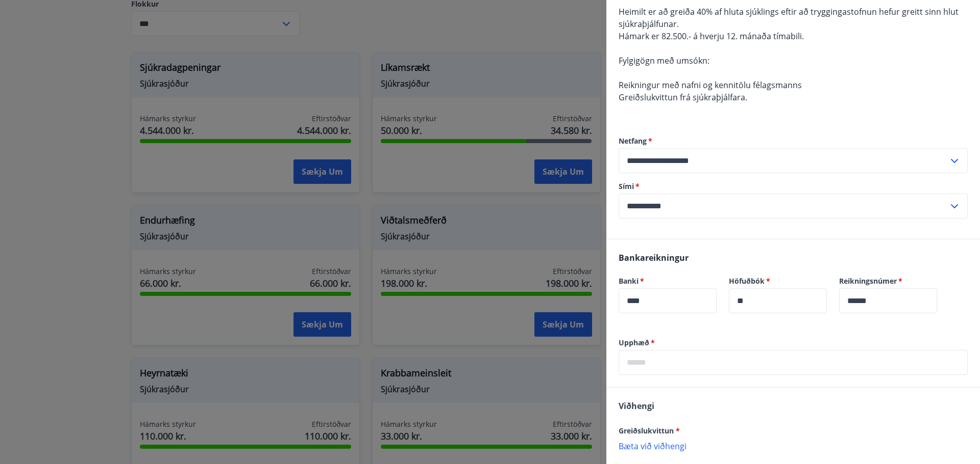 The height and width of the screenshot is (464, 980). I want to click on label: Netfang, so click(793, 142).